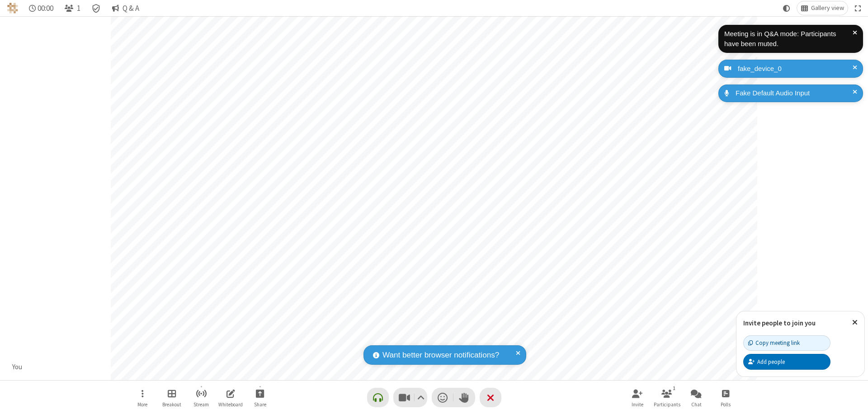 This screenshot has width=868, height=414. Describe the element at coordinates (97, 8) in the screenshot. I see `div: Meeting details Encryption enabled` at that location.